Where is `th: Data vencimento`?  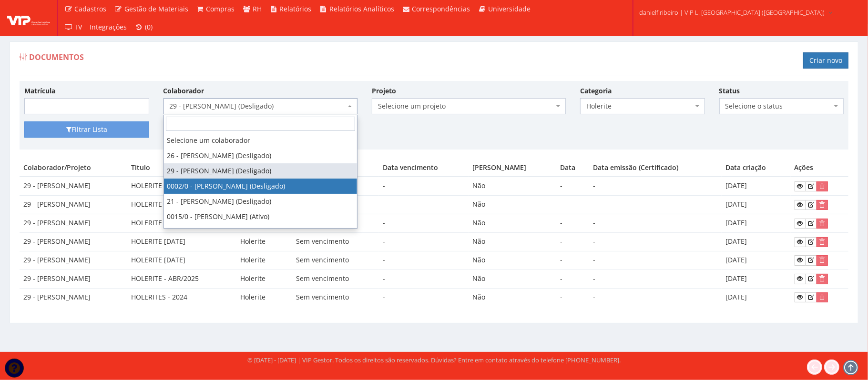
th: Data vencimento is located at coordinates (424, 168).